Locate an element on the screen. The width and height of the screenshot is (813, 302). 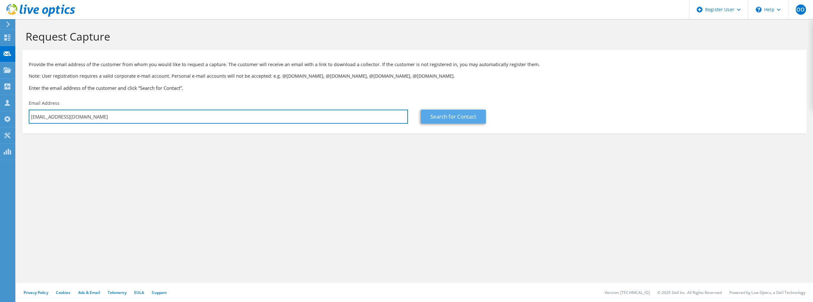
a: Ads & Email is located at coordinates (89, 292).